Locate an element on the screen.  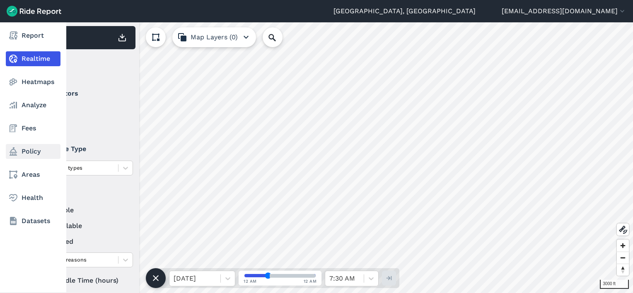
label: reserved is located at coordinates (83, 242).